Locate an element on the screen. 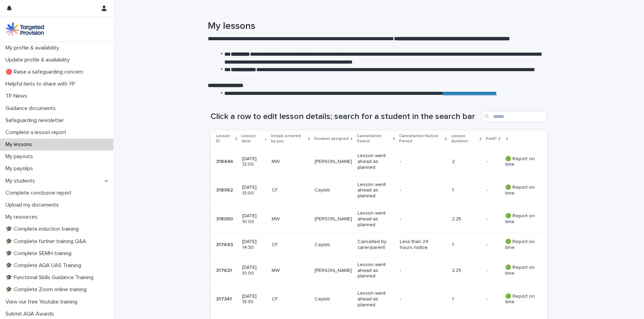 The image size is (644, 319). p: View our free Youtube training is located at coordinates (42, 302).